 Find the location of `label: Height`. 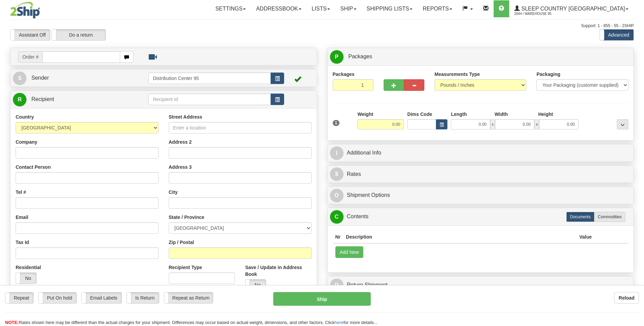

label: Height is located at coordinates (546, 114).